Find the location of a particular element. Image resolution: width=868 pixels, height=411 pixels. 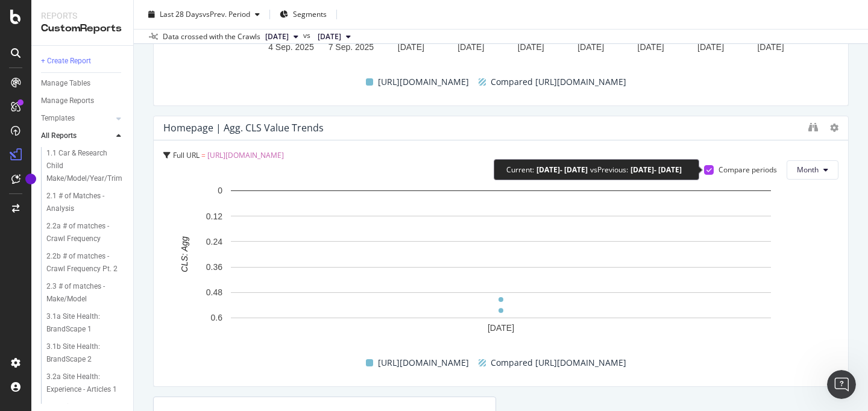

span: 2025 Sep. 28th is located at coordinates (276, 37).